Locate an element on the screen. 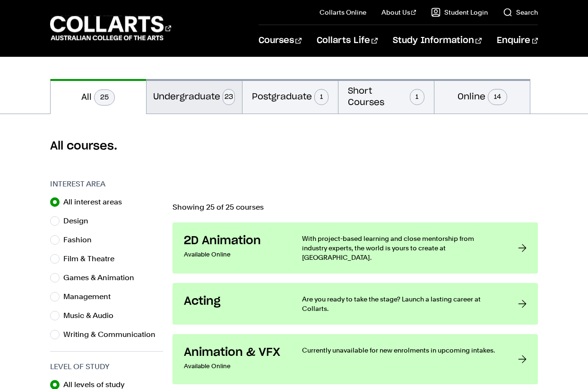 Image resolution: width=588 pixels, height=389 pixels. a: Enquire is located at coordinates (517, 41).